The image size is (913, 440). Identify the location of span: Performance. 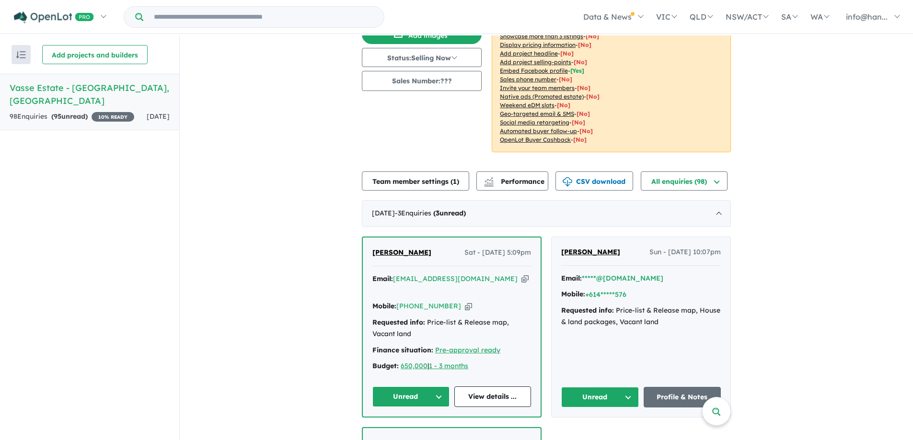
(515, 182).